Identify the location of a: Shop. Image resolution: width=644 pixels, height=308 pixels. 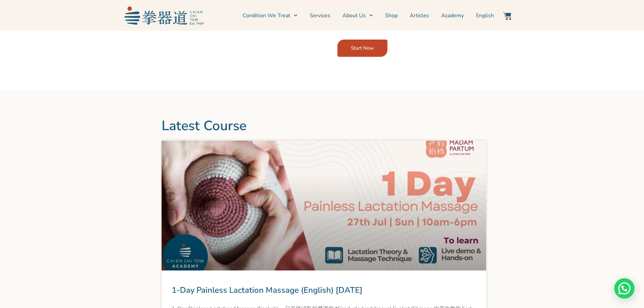
(391, 16).